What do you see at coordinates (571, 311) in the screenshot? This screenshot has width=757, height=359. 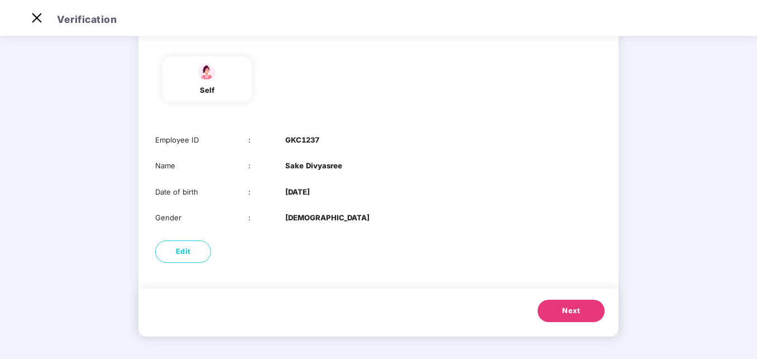 I see `span: Next` at bounding box center [571, 311].